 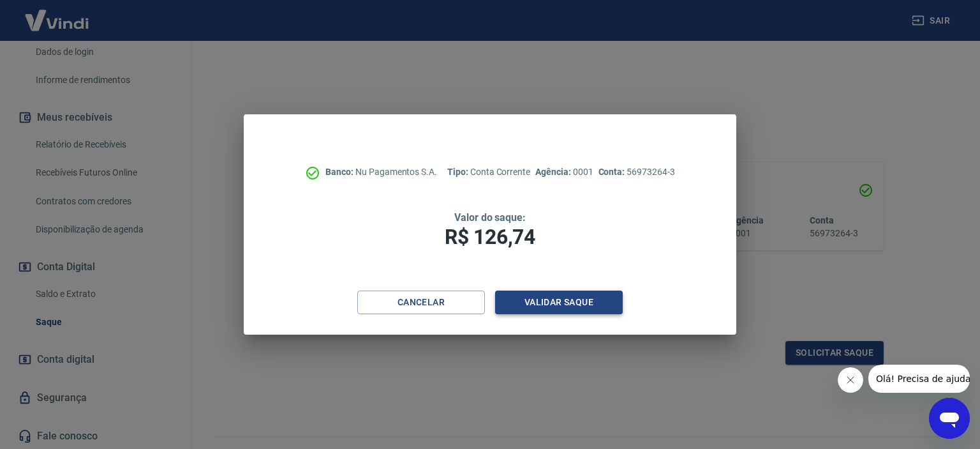 I want to click on button: Cancelar, so click(x=421, y=302).